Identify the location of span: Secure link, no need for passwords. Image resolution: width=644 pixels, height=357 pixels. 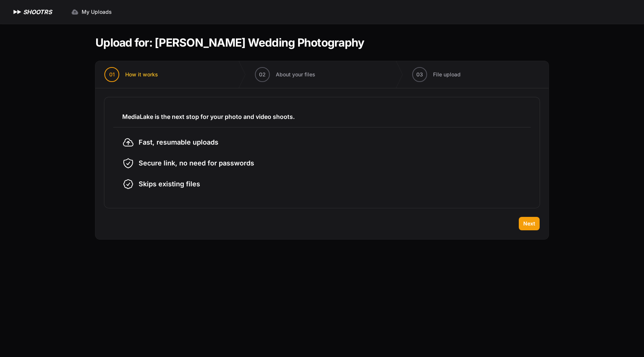
(196, 163).